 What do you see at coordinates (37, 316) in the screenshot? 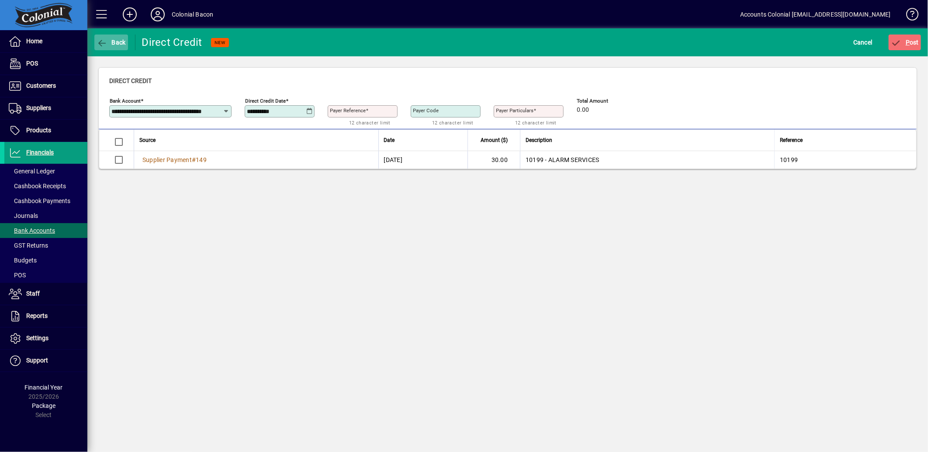
I see `span: Reports` at bounding box center [37, 316].